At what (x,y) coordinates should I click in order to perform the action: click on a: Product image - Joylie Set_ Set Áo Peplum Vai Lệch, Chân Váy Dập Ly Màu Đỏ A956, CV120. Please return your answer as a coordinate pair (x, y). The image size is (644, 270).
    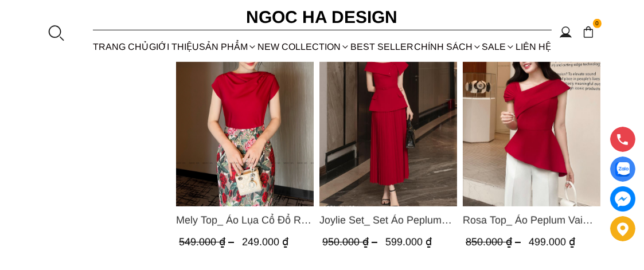
    Looking at the image, I should click on (389, 115).